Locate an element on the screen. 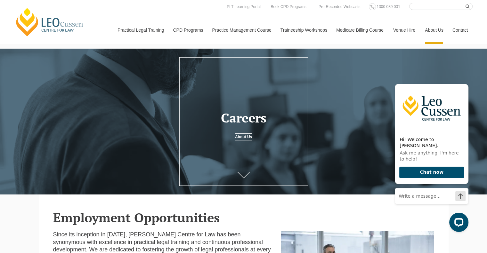  a: Practice Management Course is located at coordinates (241, 30).